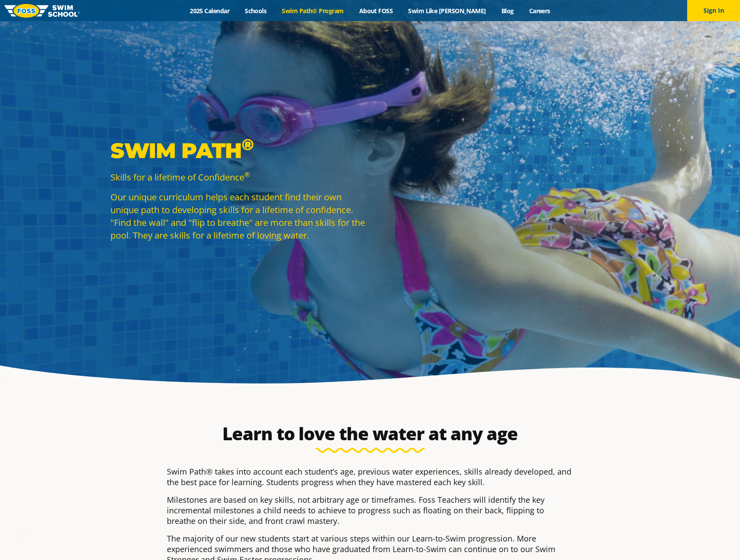  Describe the element at coordinates (312, 11) in the screenshot. I see `a: Swim Path® Program` at that location.